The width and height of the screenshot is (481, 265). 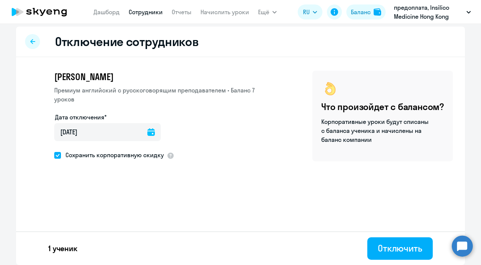 I want to click on p: предоплата, Insilico Medicine Hong Kong Limited, so click(x=429, y=12).